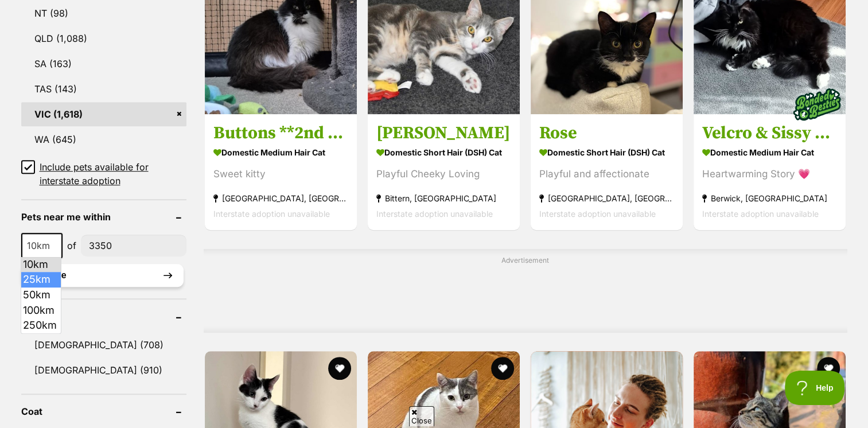  Describe the element at coordinates (104, 64) in the screenshot. I see `a: SA (163)` at that location.